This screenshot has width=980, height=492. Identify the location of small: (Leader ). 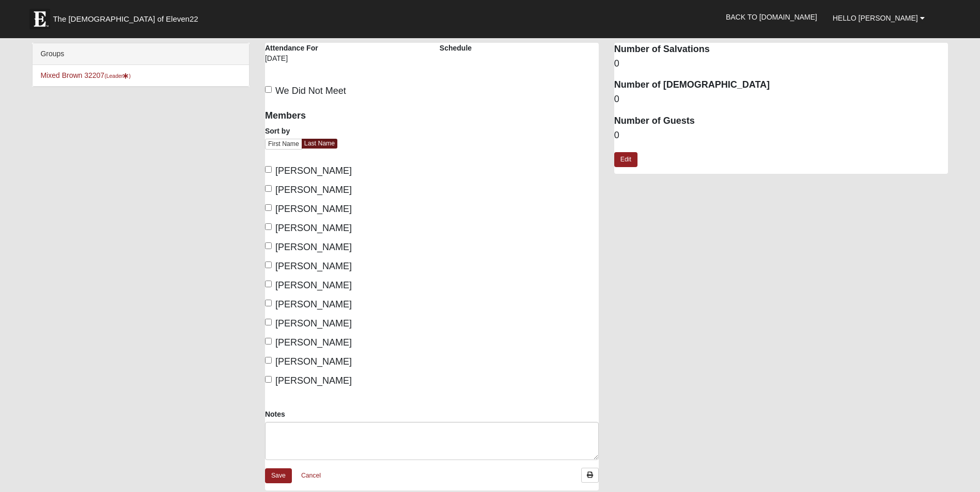
(117, 76).